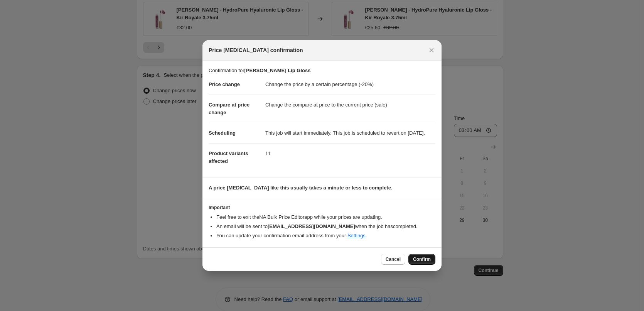 Image resolution: width=644 pixels, height=311 pixels. What do you see at coordinates (229, 108) in the screenshot?
I see `span: Compare at price change` at bounding box center [229, 108].